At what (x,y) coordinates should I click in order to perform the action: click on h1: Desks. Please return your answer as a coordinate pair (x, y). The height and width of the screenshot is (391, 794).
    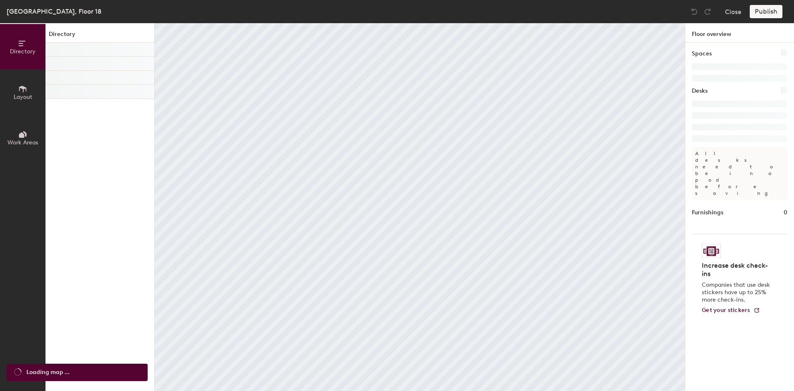
    Looking at the image, I should click on (700, 91).